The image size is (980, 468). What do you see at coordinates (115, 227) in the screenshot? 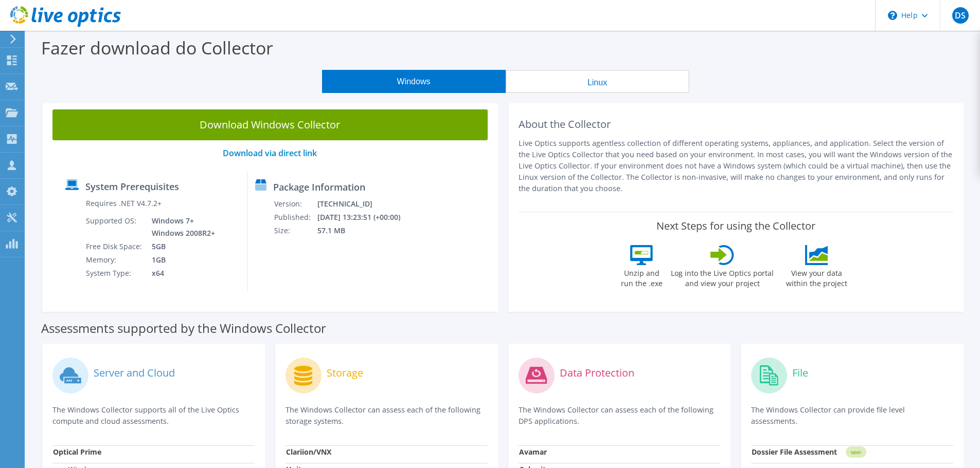
I see `td: Supported OS:` at bounding box center [115, 227].